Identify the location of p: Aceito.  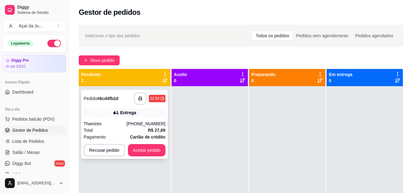
(180, 74).